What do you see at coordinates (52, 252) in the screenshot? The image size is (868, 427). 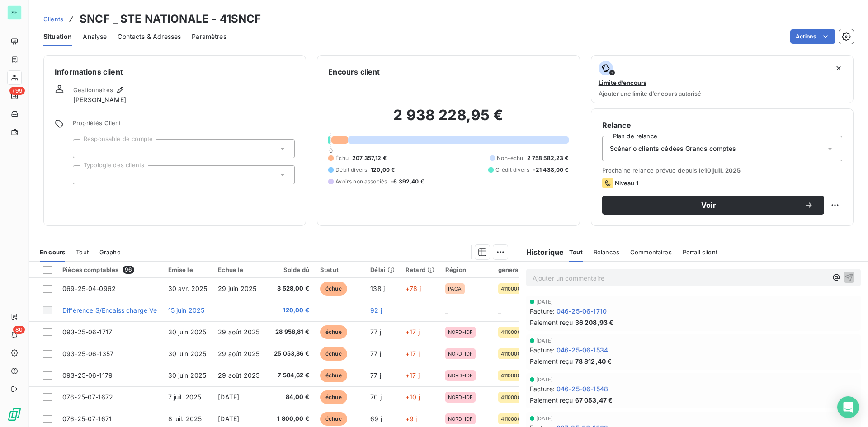 I see `span: En cours` at bounding box center [52, 252].